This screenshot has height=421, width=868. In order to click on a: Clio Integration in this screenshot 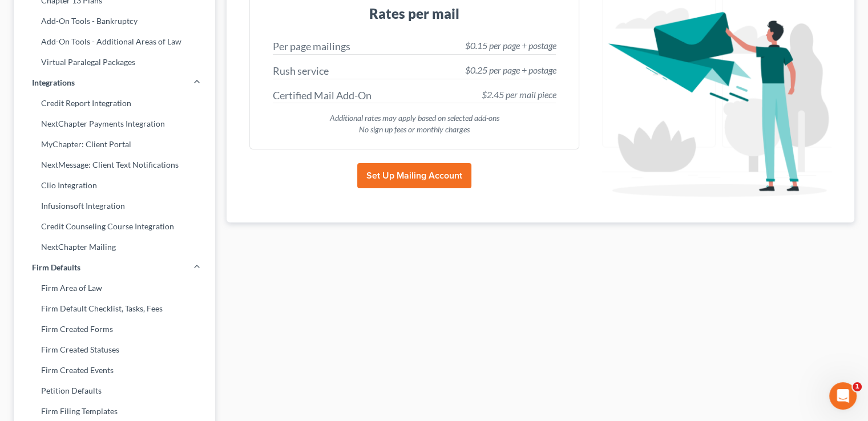, I will do `click(114, 185)`.